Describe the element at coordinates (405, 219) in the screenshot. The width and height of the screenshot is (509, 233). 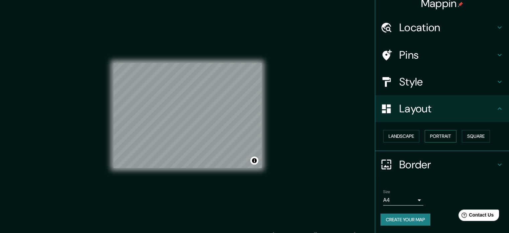
I see `button: Create your map` at that location.